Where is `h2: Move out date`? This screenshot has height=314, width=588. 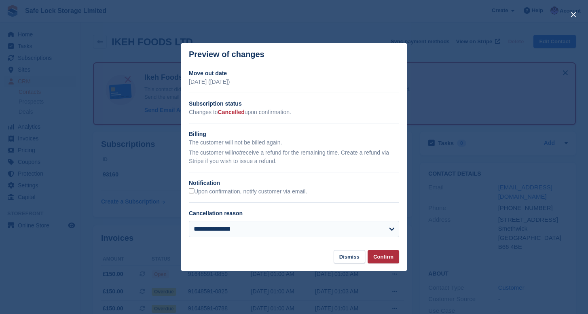 h2: Move out date is located at coordinates (294, 73).